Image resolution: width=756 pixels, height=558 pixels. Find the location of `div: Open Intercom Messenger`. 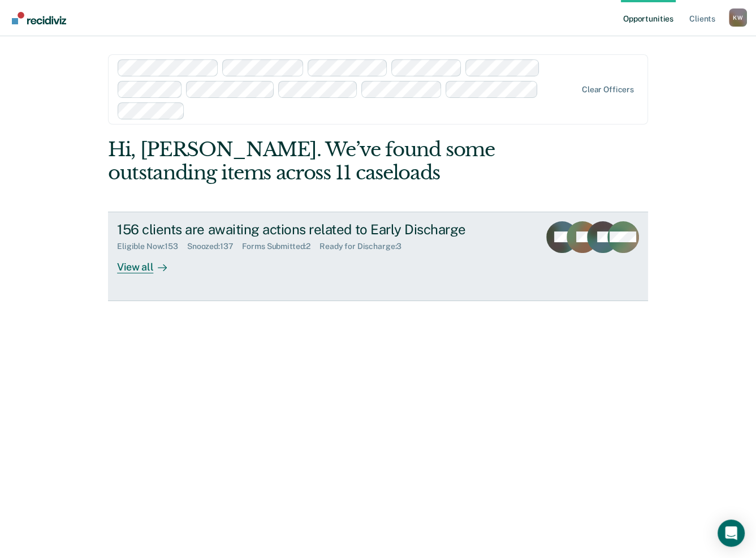

div: Open Intercom Messenger is located at coordinates (731, 533).